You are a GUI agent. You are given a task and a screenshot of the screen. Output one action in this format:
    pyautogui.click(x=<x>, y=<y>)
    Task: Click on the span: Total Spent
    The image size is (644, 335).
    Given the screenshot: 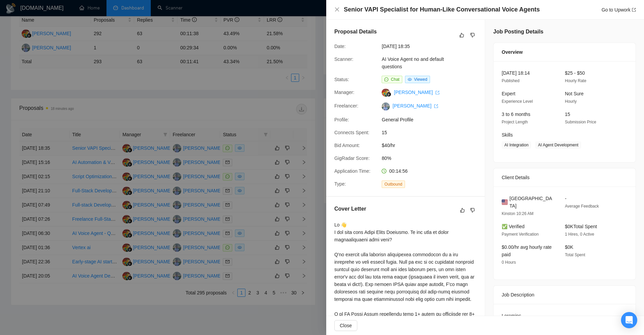 What is the action you would take?
    pyautogui.click(x=575, y=255)
    